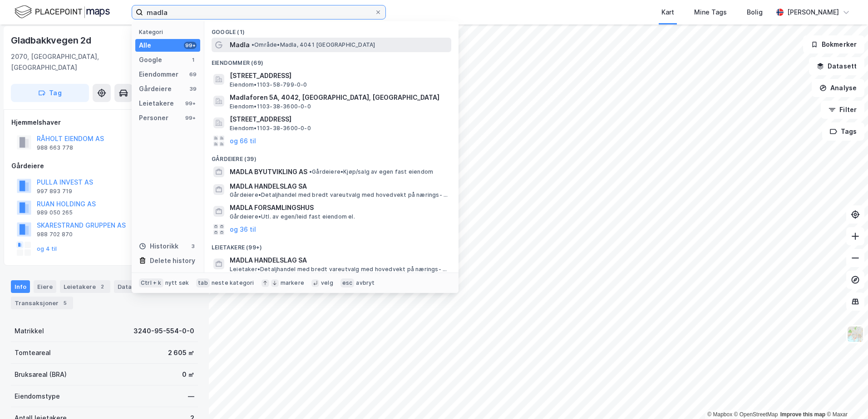  I want to click on div: nytt søk, so click(177, 283).